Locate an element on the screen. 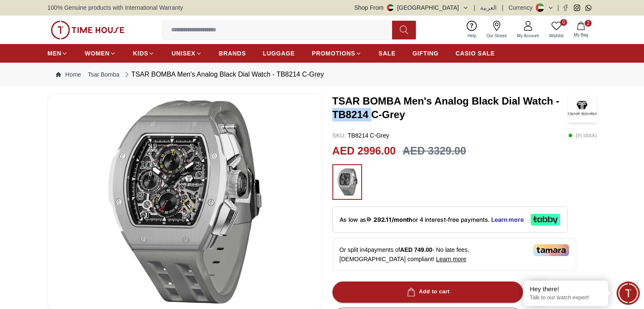 The height and width of the screenshot is (309, 644). p: Talk to our watch expert! is located at coordinates (566, 297).